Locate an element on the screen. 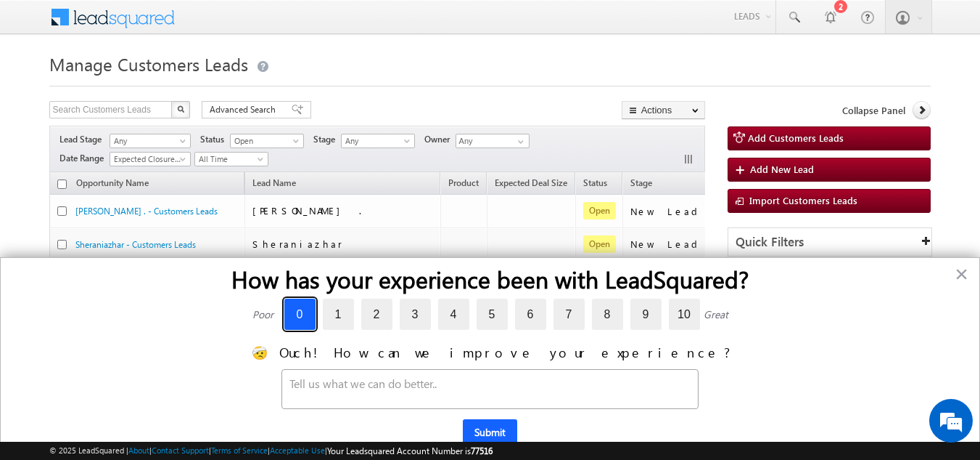 The height and width of the screenshot is (460, 980). span: All Time is located at coordinates (229, 159).